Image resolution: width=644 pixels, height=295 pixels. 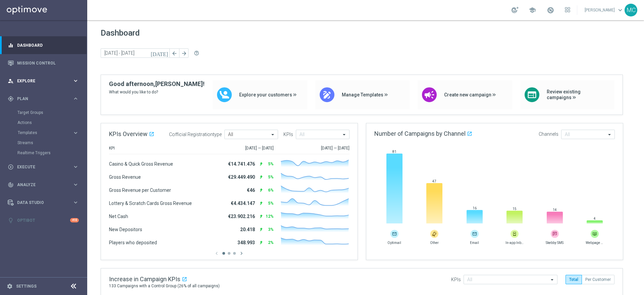 What do you see at coordinates (533, 10) in the screenshot?
I see `span: school` at bounding box center [533, 10].